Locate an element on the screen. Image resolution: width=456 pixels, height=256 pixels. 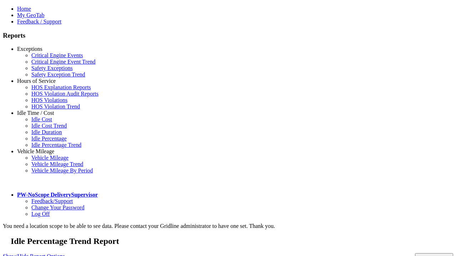
a: HOS Violation Trend is located at coordinates (56, 107).